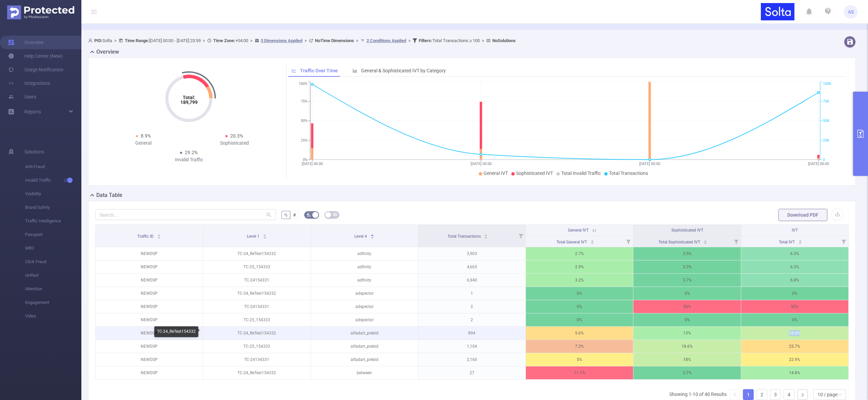 Image resolution: width=868 pixels, height=400 pixels. Describe the element at coordinates (237, 136) in the screenshot. I see `span: 20.3%` at that location.